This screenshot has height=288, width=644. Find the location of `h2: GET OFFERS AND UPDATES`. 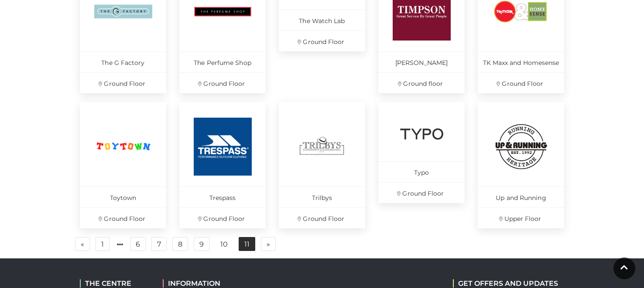

h2: GET OFFERS AND UPDATES is located at coordinates (505, 283).